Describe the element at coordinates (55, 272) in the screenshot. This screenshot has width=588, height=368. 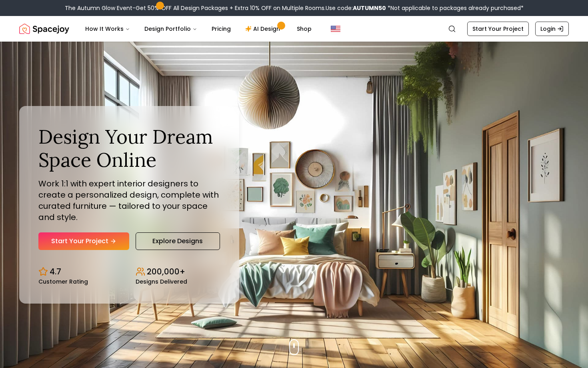
I see `p: 4.7` at that location.